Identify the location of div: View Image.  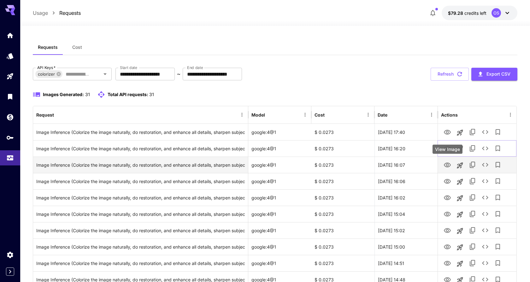
(447, 149).